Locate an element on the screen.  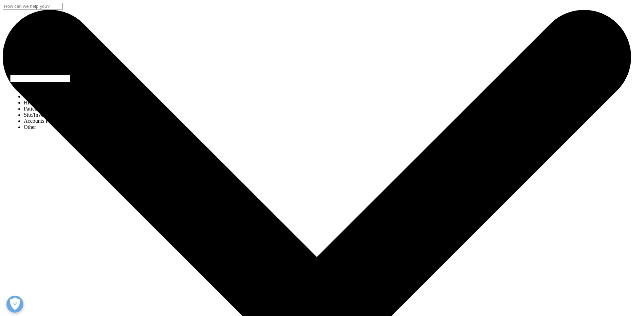
input: Search is located at coordinates (33, 6).